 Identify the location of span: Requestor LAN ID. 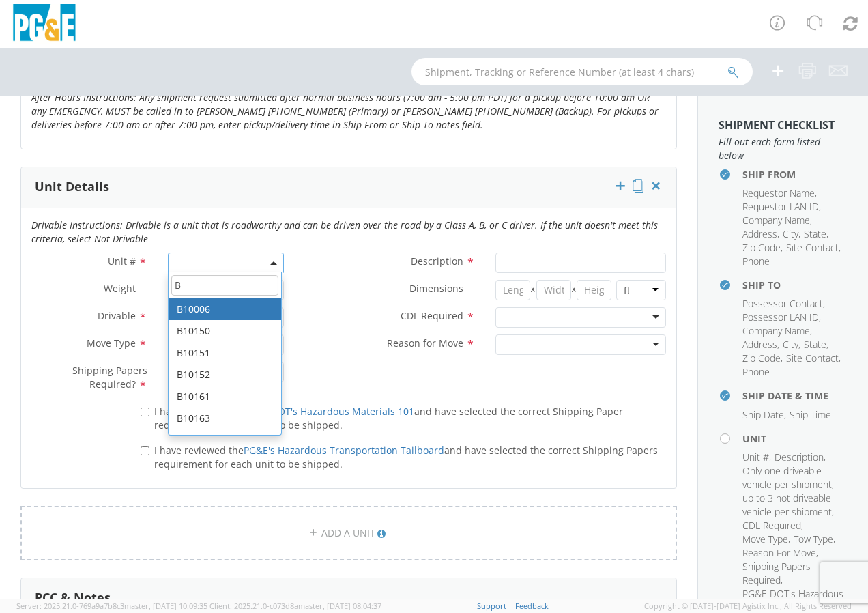
(781, 207).